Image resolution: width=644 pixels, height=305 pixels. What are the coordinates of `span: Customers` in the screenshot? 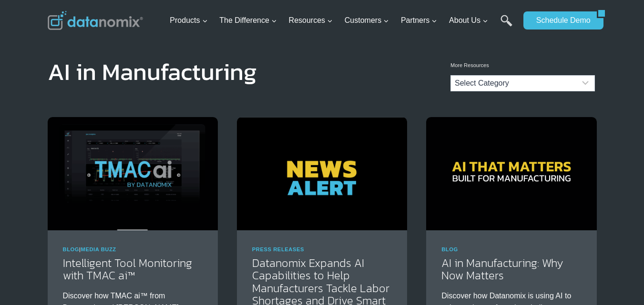 It's located at (366, 21).